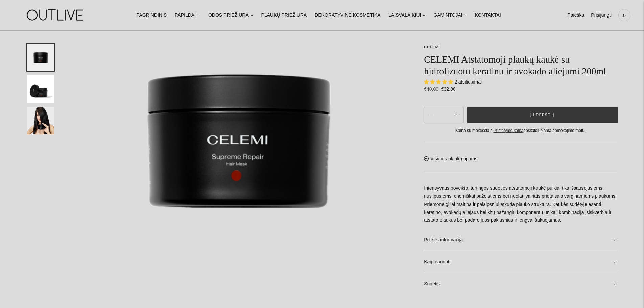 The height and width of the screenshot is (308, 644). I want to click on img: OUTLIVE, so click(56, 15).